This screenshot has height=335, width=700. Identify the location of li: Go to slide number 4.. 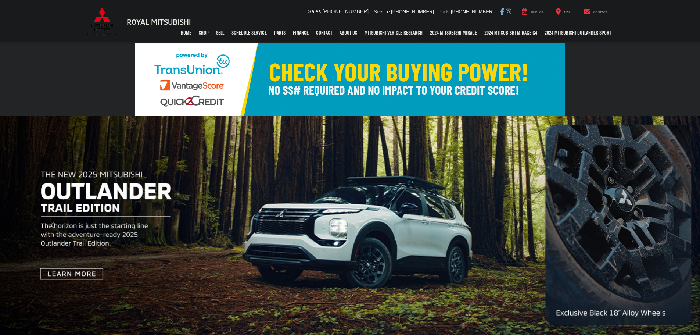
(335, 326).